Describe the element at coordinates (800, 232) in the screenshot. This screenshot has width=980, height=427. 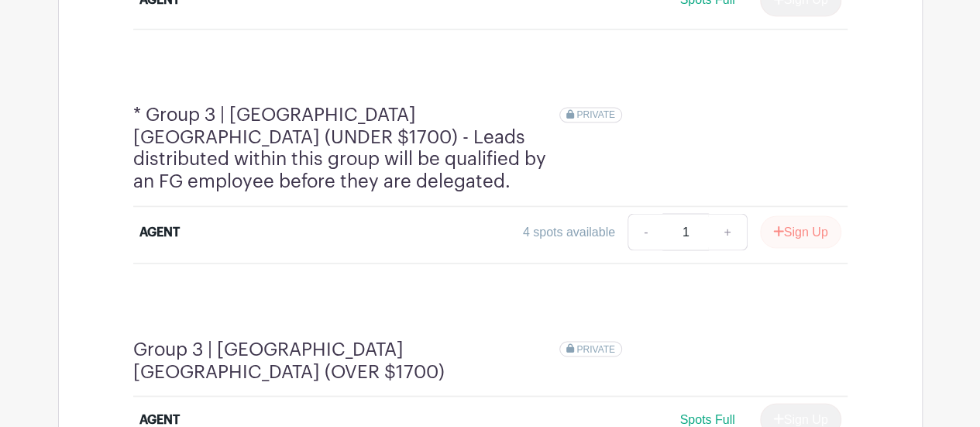
I see `button: Sign Up` at that location.